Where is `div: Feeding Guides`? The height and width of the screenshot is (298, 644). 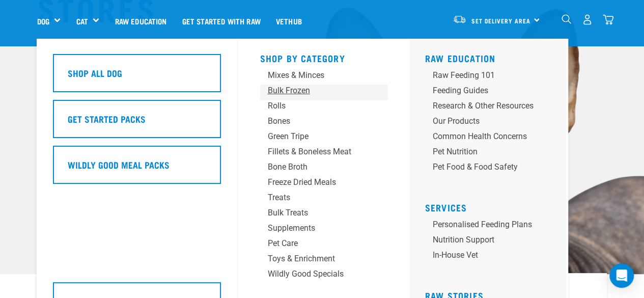
div: Feeding Guides is located at coordinates (483, 91).